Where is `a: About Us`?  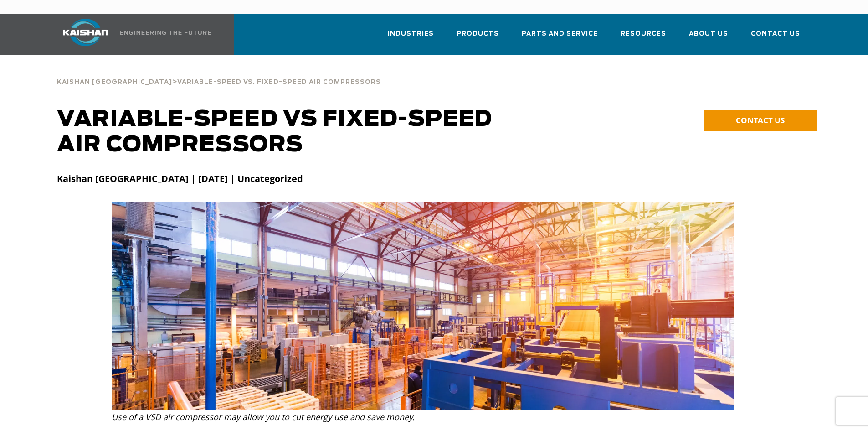
a: About Us is located at coordinates (708, 37).